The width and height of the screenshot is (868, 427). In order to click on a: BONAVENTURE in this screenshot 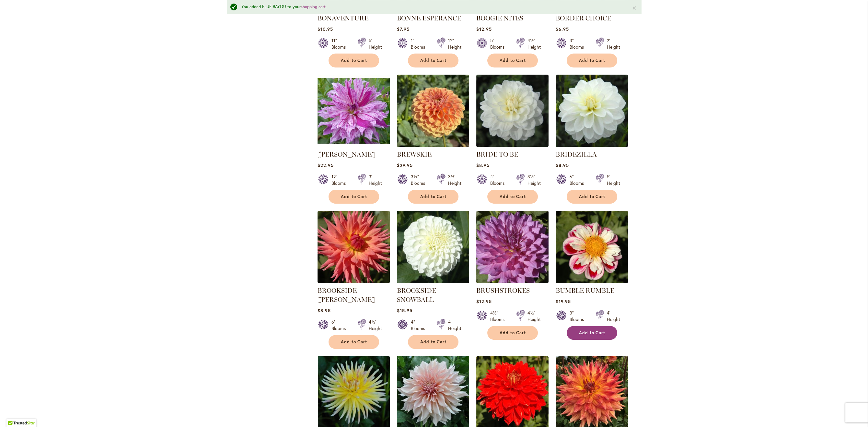, I will do `click(342, 18)`.